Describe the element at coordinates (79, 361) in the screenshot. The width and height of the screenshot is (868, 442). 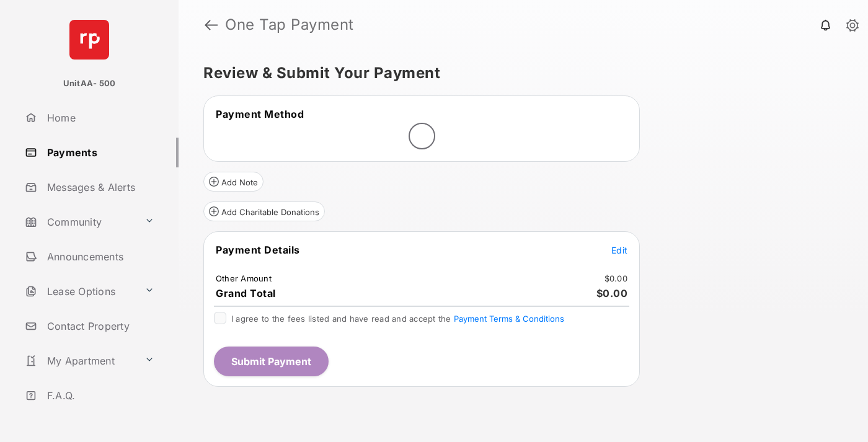
I see `a: My Apartment` at that location.